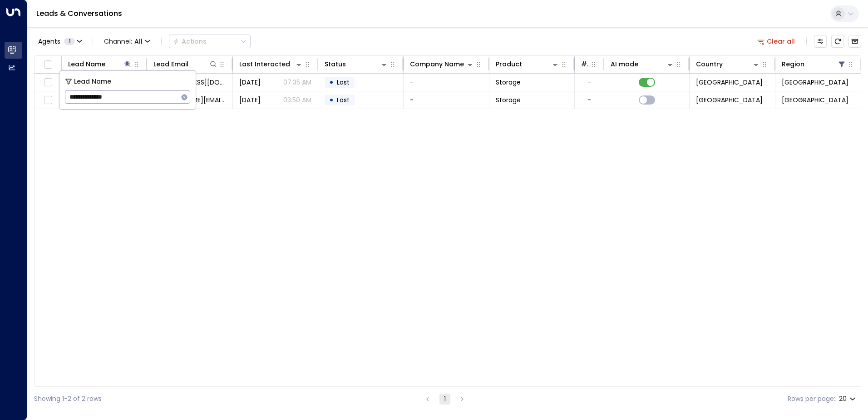  What do you see at coordinates (92, 82) in the screenshot?
I see `span: Lead Name` at bounding box center [92, 82].